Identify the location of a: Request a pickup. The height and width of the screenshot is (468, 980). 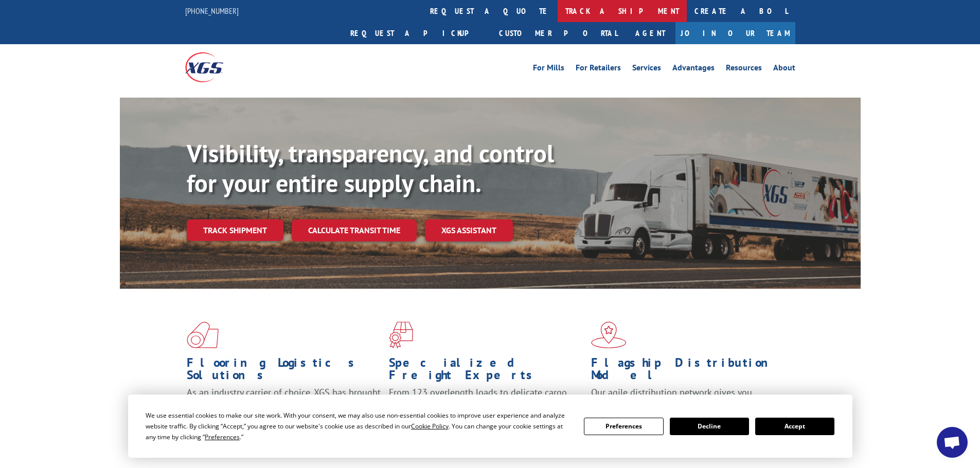
(417, 33).